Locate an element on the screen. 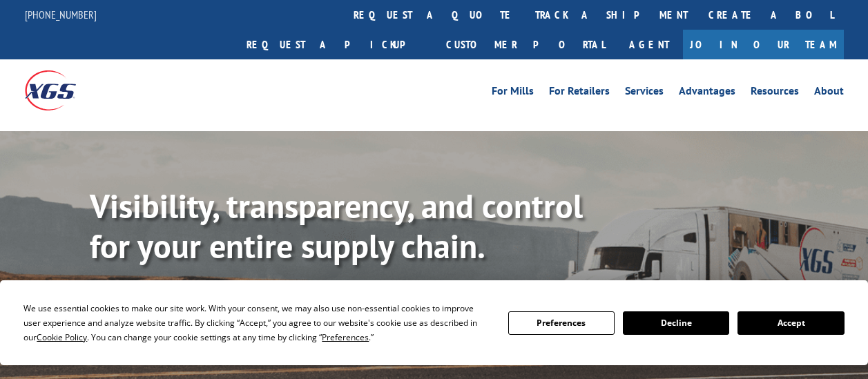 The image size is (868, 379). a: For Retailers is located at coordinates (580, 93).